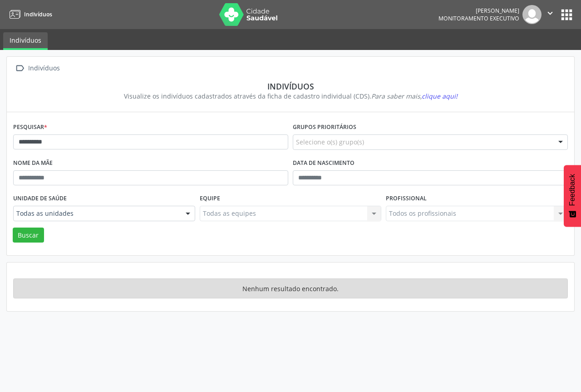 This screenshot has height=392, width=581. I want to click on div: Visualize os indivíduos cadastrados através da ficha de cadastro individual (CDS)., so click(291, 96).